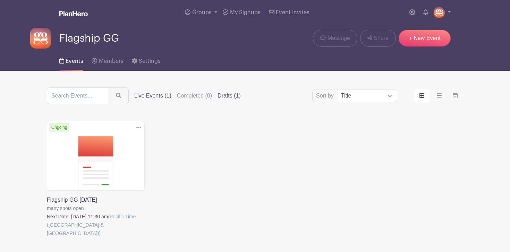 Image resolution: width=510 pixels, height=252 pixels. Describe the element at coordinates (326, 96) in the screenshot. I see `label: Sort by` at that location.